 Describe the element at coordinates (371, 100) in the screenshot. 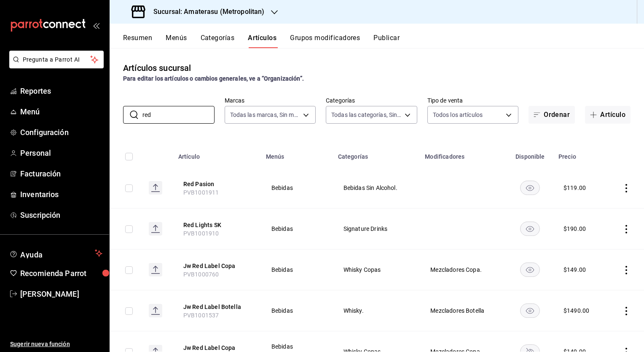

I see `label: Categorías` at that location.